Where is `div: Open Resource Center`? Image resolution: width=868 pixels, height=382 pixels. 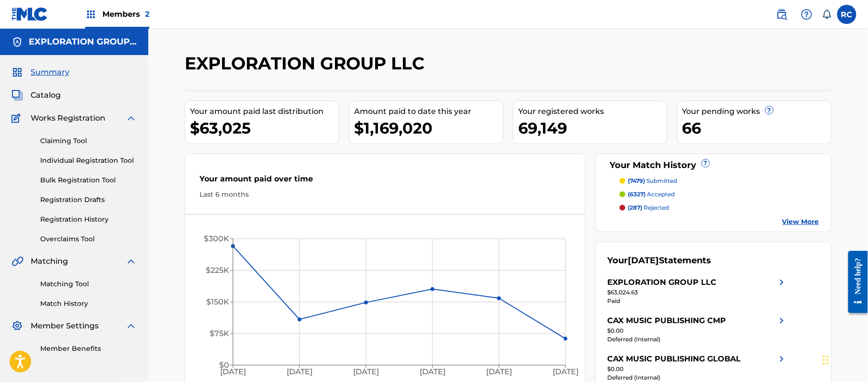
div: Open Resource Center is located at coordinates (17, 38).